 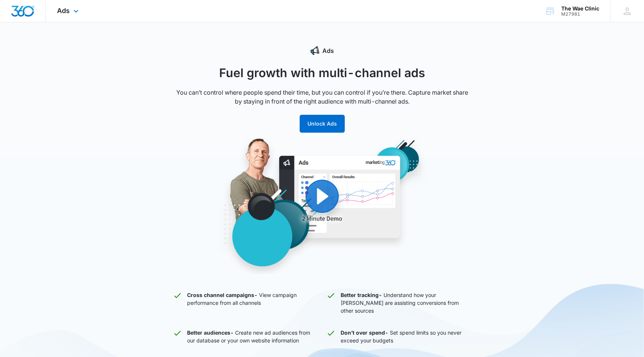 What do you see at coordinates (210, 333) in the screenshot?
I see `strong: Better audiences -` at bounding box center [210, 333].